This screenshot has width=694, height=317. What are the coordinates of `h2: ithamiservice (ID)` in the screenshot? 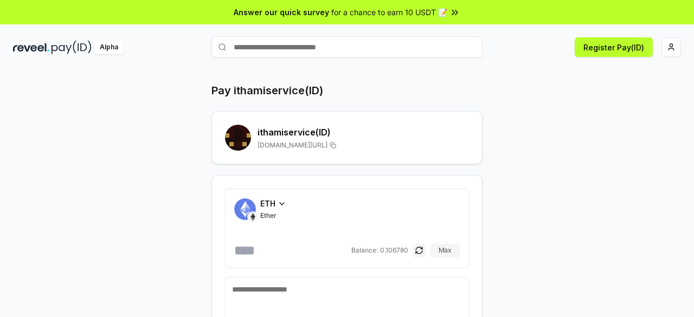 It's located at (363, 132).